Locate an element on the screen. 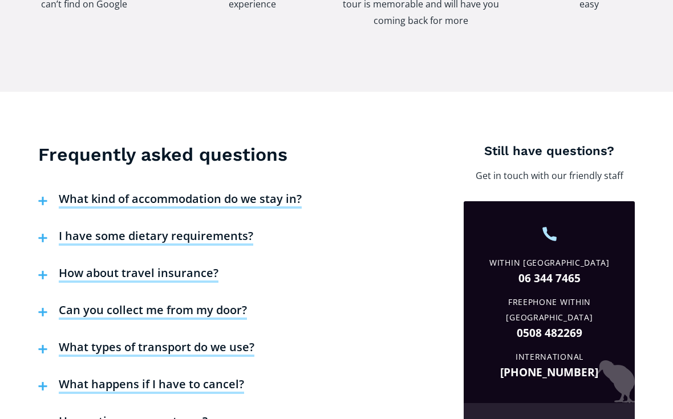  button: Can you collect me from my door? is located at coordinates (143, 313).